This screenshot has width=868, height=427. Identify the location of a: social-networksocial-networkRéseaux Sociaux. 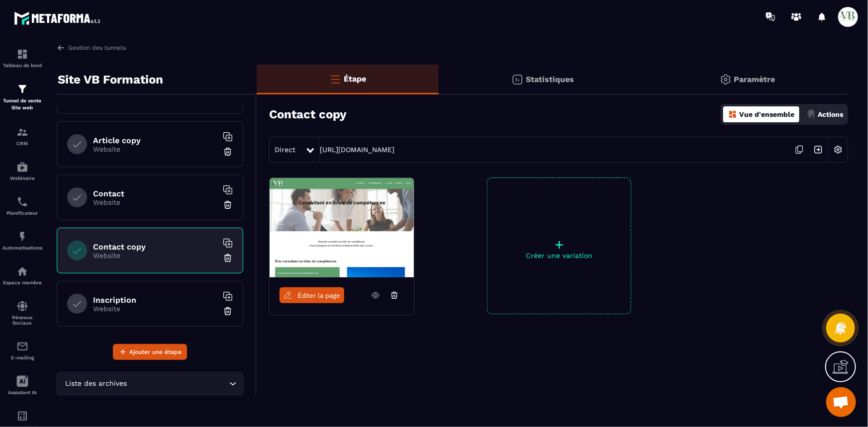
(23, 313).